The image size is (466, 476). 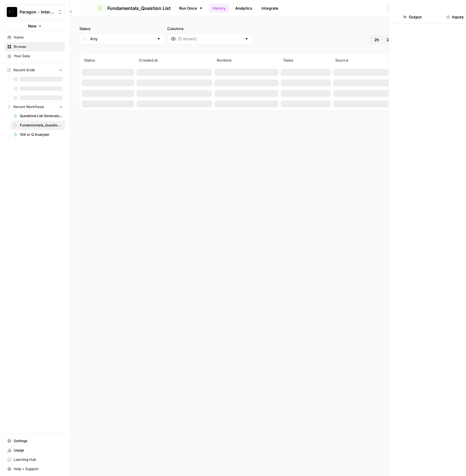 I want to click on a: Questions List Generator 2.0, so click(x=38, y=116).